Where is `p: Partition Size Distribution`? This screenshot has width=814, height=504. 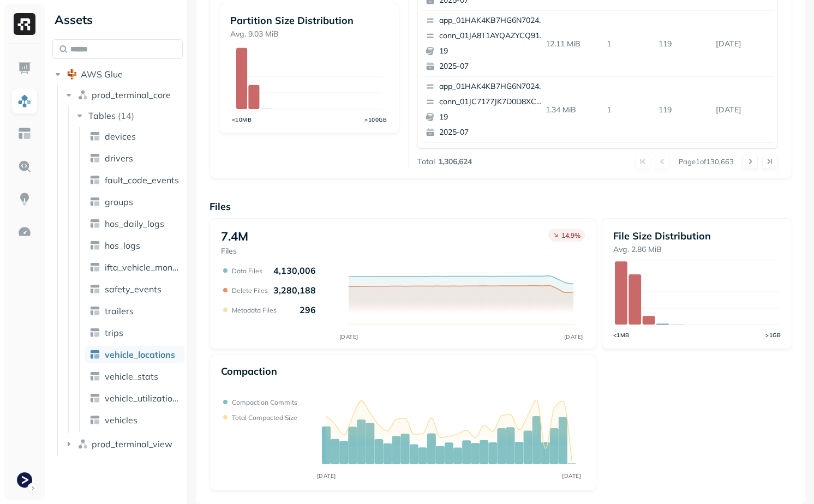 p: Partition Size Distribution is located at coordinates (309, 20).